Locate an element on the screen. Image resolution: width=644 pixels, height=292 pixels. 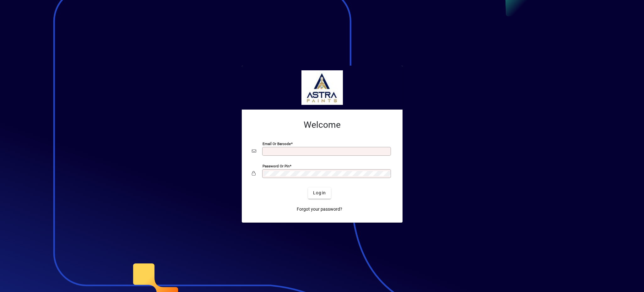
span: Forgot your password? is located at coordinates (320, 209).